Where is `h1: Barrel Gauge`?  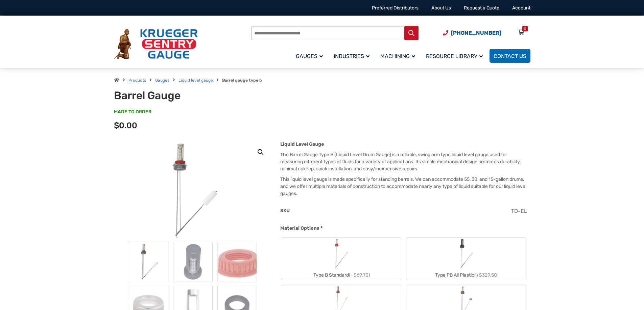 h1: Barrel Gauge is located at coordinates (197, 96).